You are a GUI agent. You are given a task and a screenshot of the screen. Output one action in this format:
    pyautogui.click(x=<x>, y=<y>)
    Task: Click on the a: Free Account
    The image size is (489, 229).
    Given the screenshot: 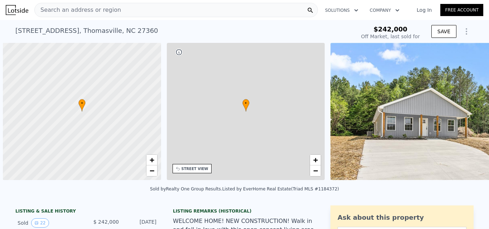 What is the action you would take?
    pyautogui.click(x=462, y=10)
    